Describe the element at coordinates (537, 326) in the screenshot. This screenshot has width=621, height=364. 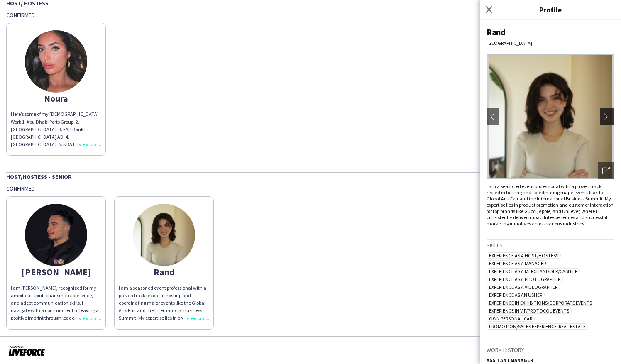
I see `span: Promotion/Sales Experience: Real Estate` at that location.